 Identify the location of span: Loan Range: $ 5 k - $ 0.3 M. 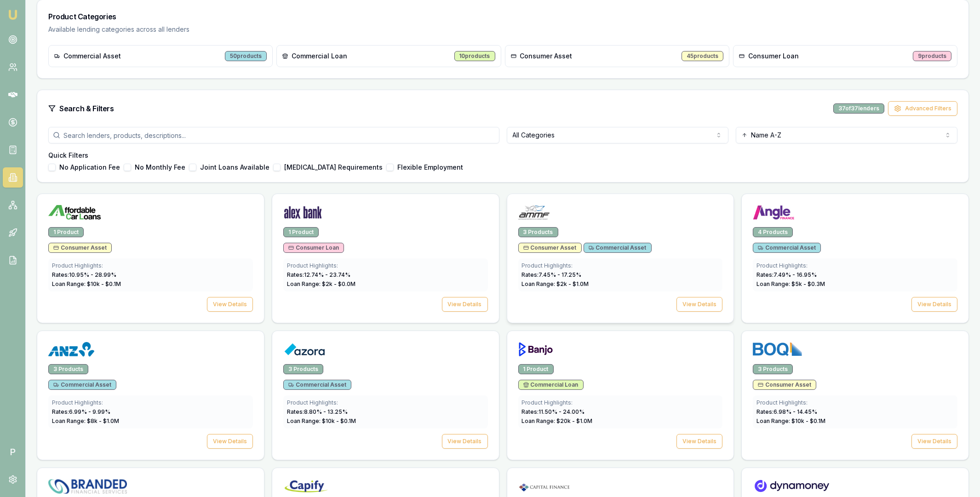
(790, 284).